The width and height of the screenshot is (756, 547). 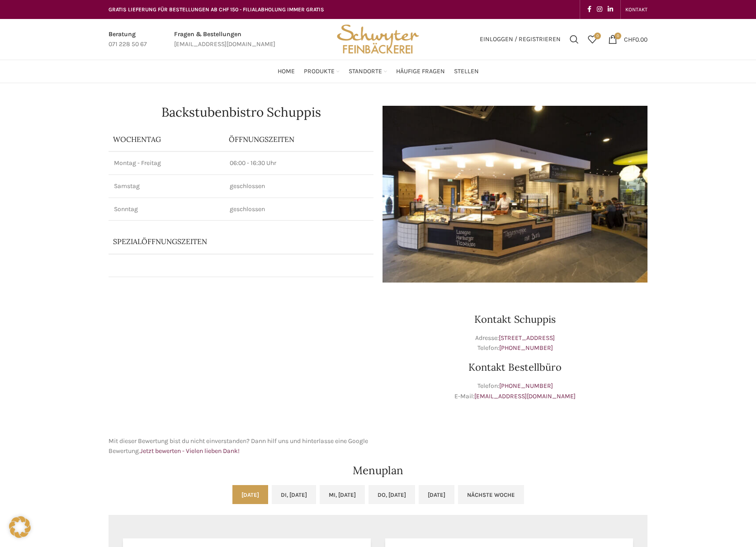 I want to click on div: Meine Wunschliste, so click(x=592, y=39).